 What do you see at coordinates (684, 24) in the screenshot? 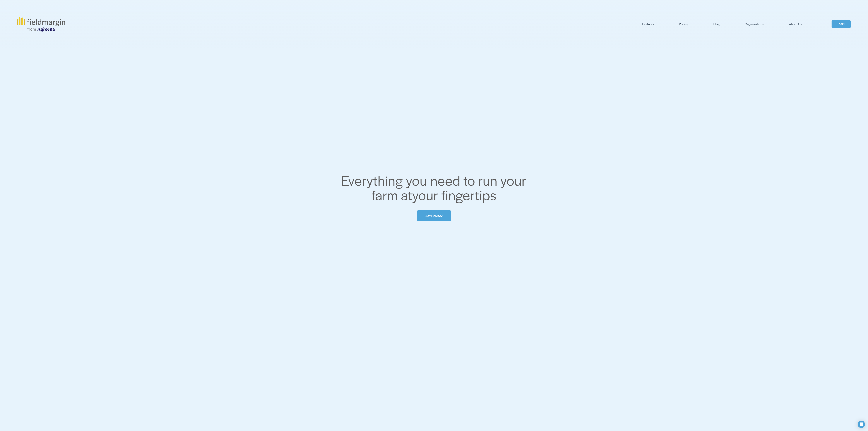
I see `a: Pricing` at bounding box center [684, 24].